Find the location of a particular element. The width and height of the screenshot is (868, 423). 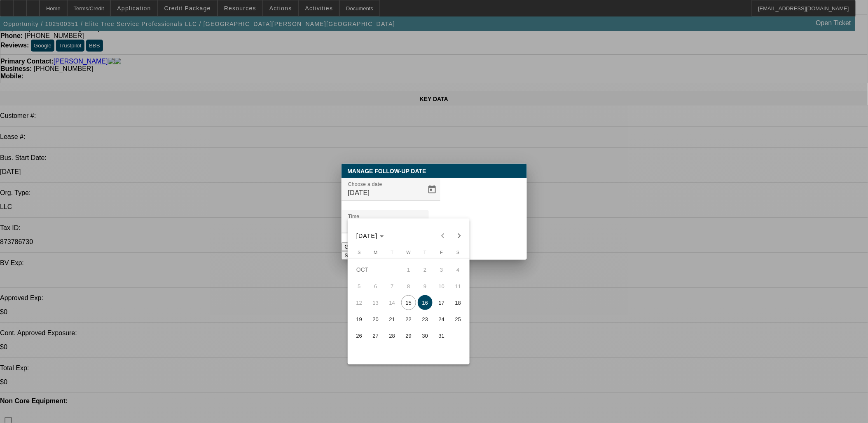

button: October 27, 2025 is located at coordinates (376, 336).